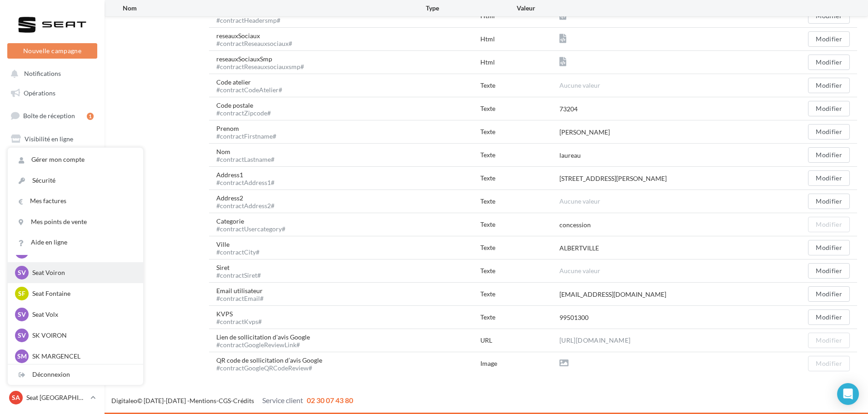 This screenshot has height=414, width=868. What do you see at coordinates (52, 207) in the screenshot?
I see `a: Médiathèque` at bounding box center [52, 207].